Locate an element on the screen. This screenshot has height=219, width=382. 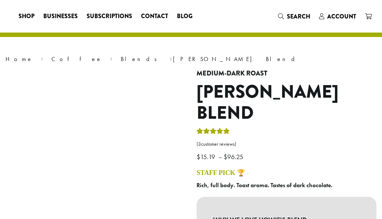
bdi: 15.19 is located at coordinates (207, 157).